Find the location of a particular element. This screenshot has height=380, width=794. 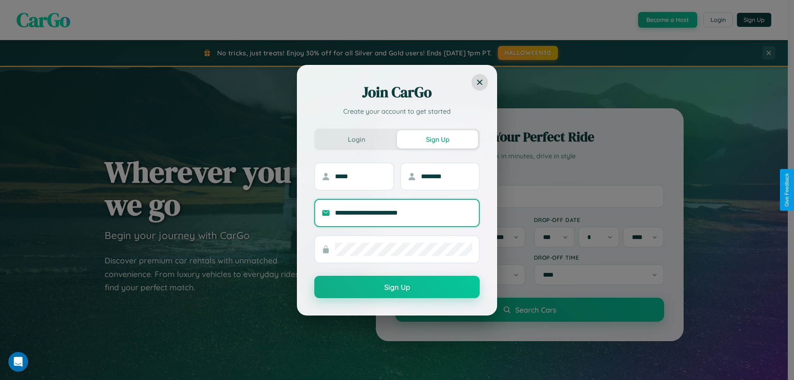

p: Create your account to get started is located at coordinates (397, 111).